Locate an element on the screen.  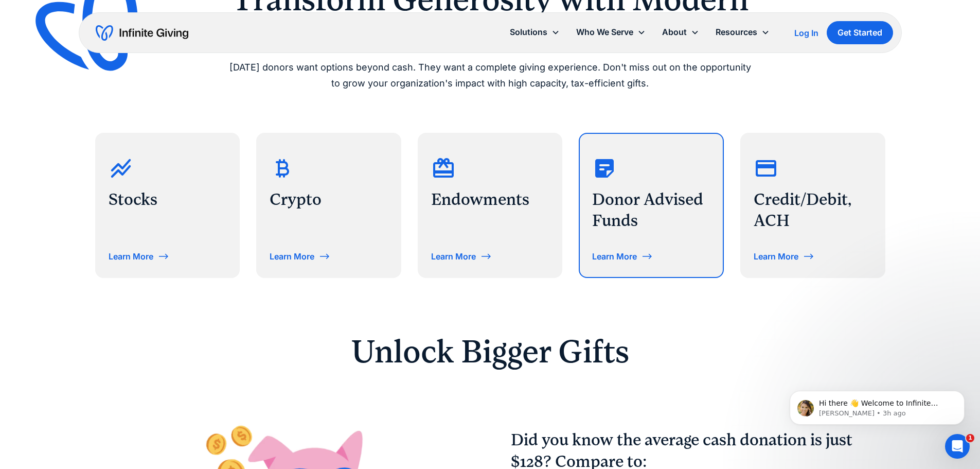
img: Profile image for Kasey is located at coordinates (31, 39).